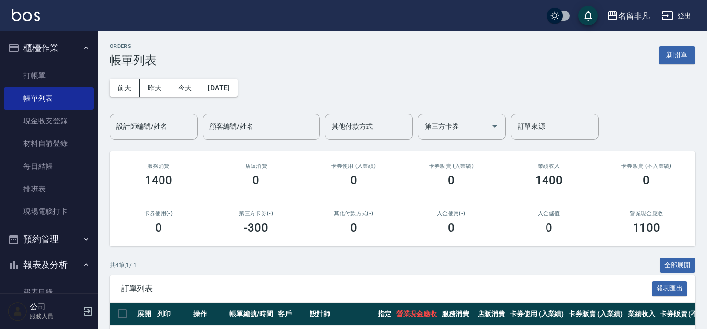 This screenshot has width=707, height=329. What do you see at coordinates (634, 16) in the screenshot?
I see `div: 名留非凡` at bounding box center [634, 16].